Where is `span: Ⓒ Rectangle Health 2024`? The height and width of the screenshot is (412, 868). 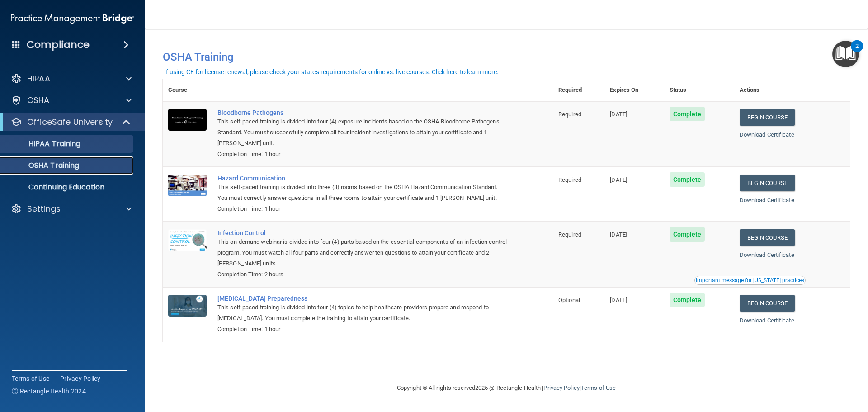 span: Ⓒ Rectangle Health 2024 is located at coordinates (49, 391).